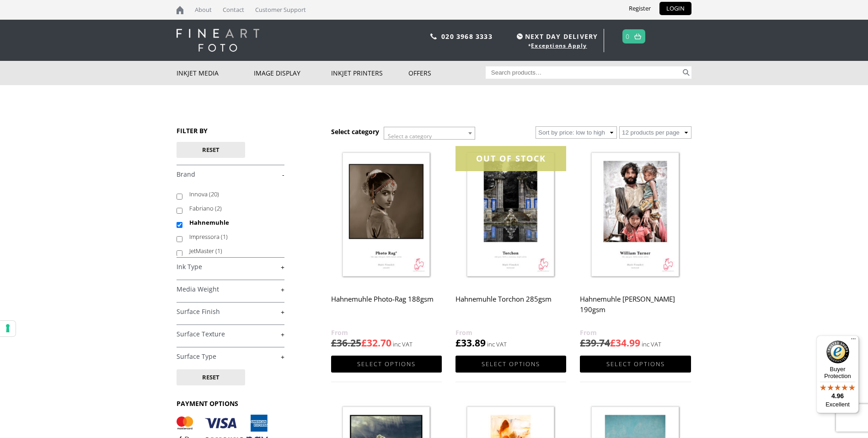 The width and height of the screenshot is (868, 438). What do you see at coordinates (686, 72) in the screenshot?
I see `button: Search` at bounding box center [686, 72].